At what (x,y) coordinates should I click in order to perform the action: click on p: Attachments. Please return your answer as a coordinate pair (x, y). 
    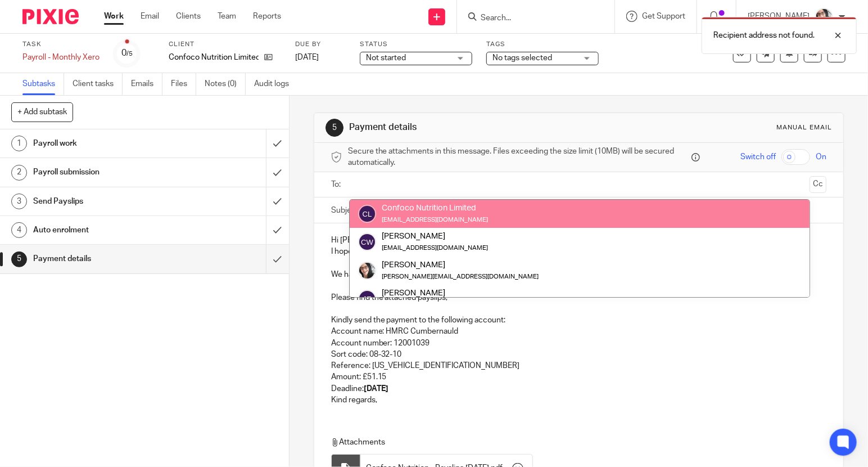
    Looking at the image, I should click on (574, 442).